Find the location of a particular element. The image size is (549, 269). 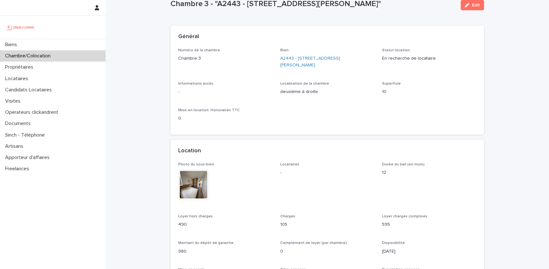

p: Apporteur d'affaires is located at coordinates (28, 157).